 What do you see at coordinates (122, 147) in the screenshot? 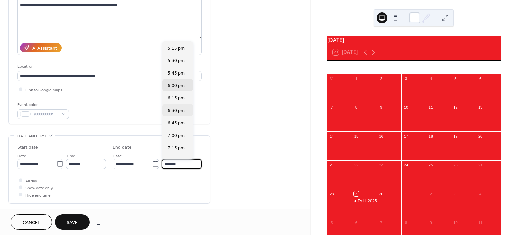
I see `div: End date` at bounding box center [122, 147].